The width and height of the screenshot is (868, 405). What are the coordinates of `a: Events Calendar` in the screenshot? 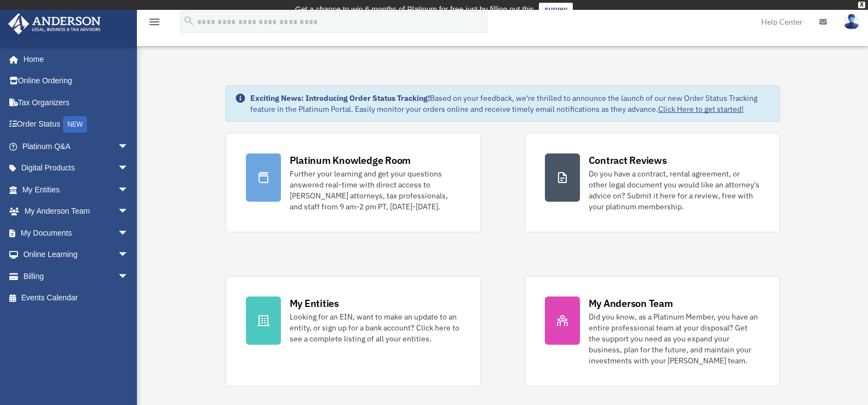 It's located at (76, 298).